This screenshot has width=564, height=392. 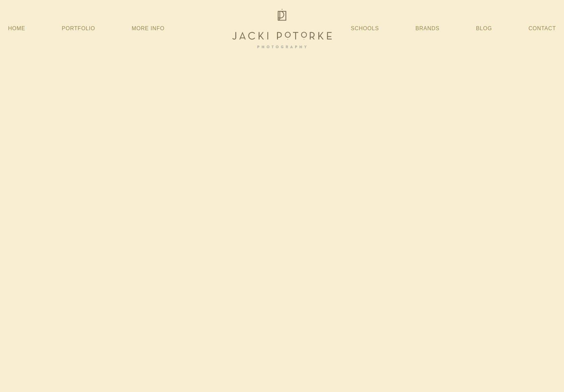 What do you see at coordinates (542, 29) in the screenshot?
I see `a: Contact` at bounding box center [542, 29].